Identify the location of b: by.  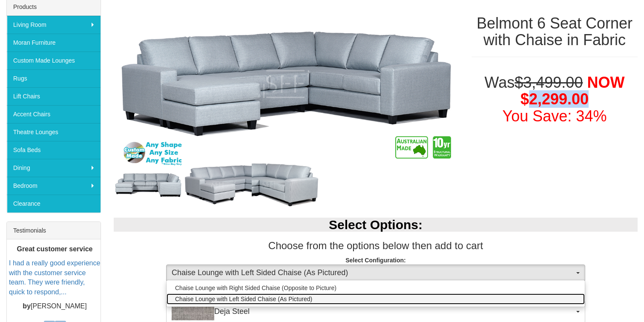
(26, 306).